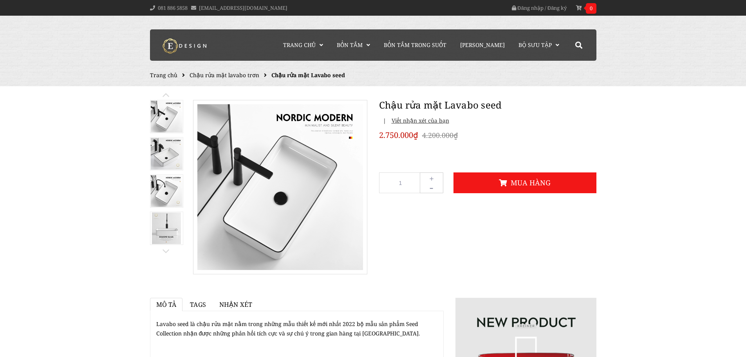  I want to click on span: Bộ Sưu Tập, so click(535, 45).